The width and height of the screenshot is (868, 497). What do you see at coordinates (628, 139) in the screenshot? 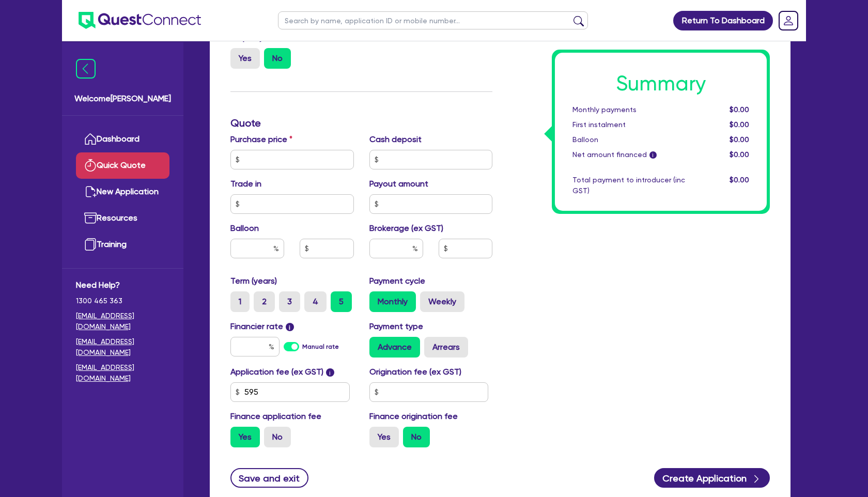
I see `div: Balloon` at bounding box center [628, 139].